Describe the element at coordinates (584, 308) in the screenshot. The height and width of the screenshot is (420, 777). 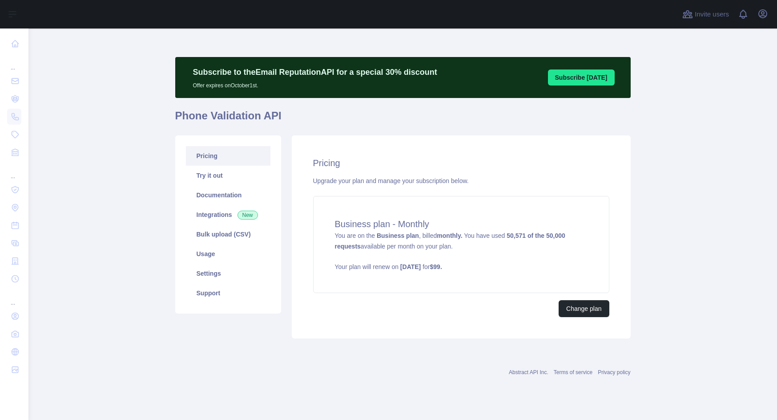
I see `button: Change plan` at that location.